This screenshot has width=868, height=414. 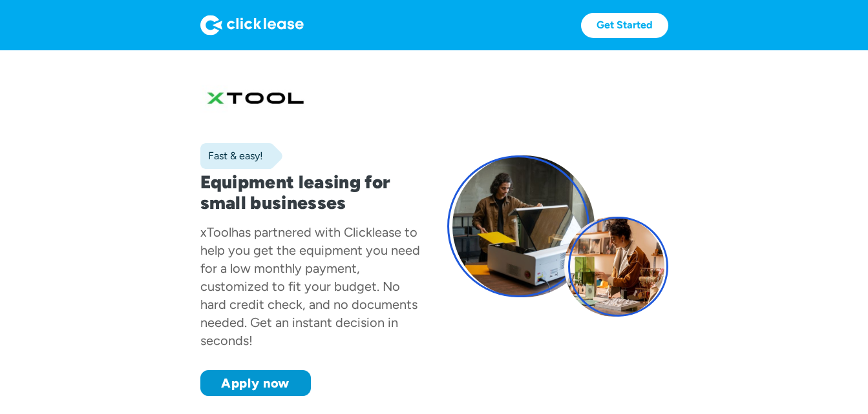 What do you see at coordinates (311, 192) in the screenshot?
I see `h1: Equipment leasing for small businesses` at bounding box center [311, 192].